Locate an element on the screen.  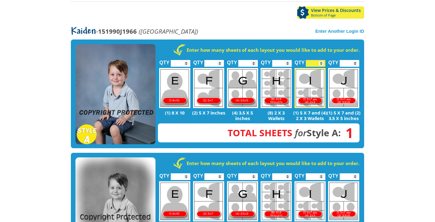
p: (1) 5 X 7 and (4) 2 X 3 Wallets is located at coordinates (310, 115).